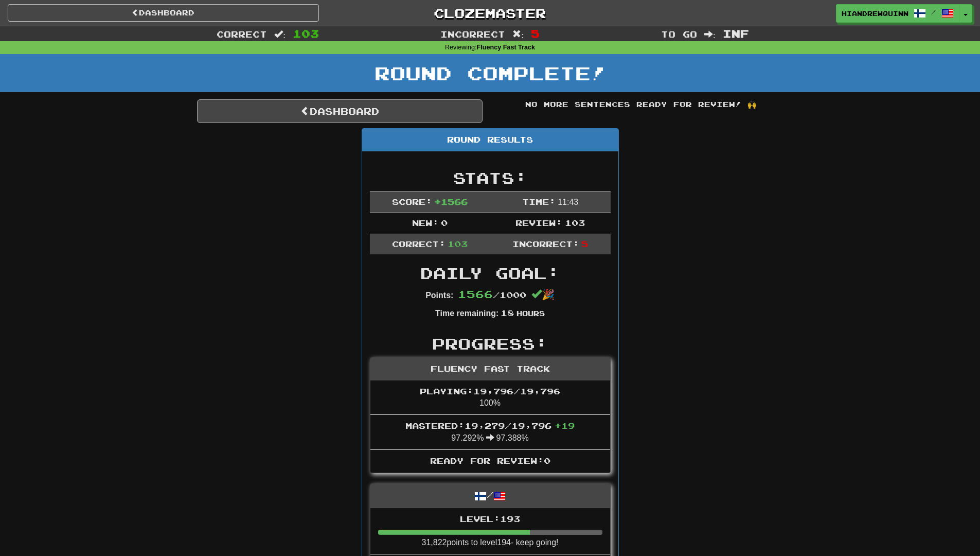  What do you see at coordinates (564, 425) in the screenshot?
I see `span: + 19` at bounding box center [564, 425].